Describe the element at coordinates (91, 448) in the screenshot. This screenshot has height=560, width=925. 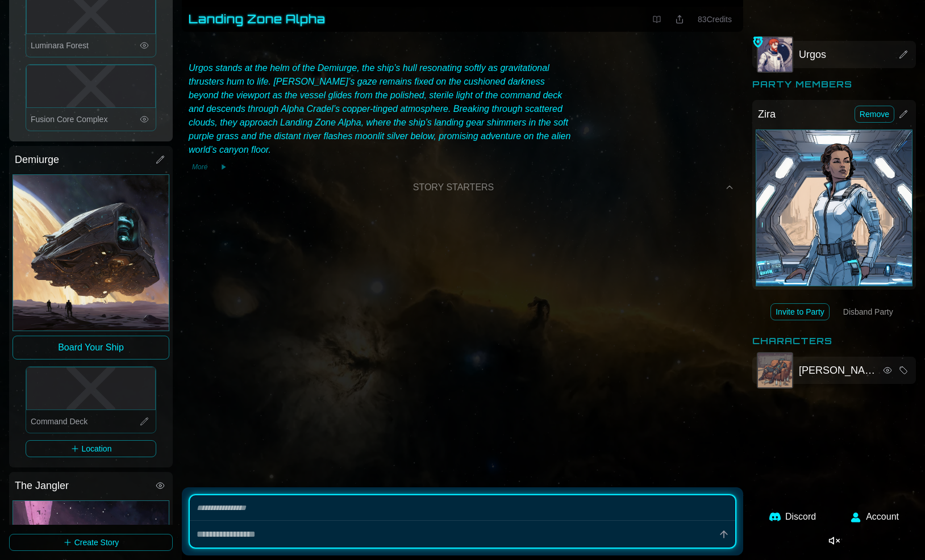
I see `button: Location` at that location.